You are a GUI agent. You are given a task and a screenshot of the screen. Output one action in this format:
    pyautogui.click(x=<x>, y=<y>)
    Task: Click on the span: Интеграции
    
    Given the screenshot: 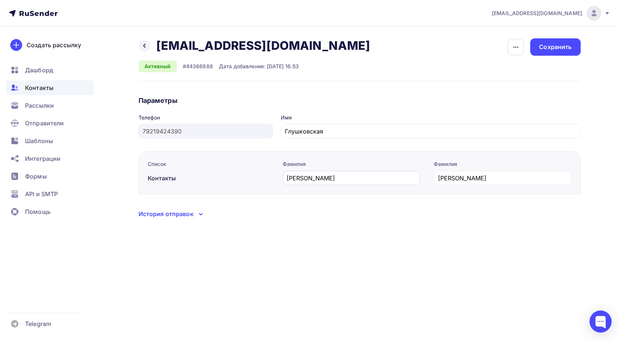 What is the action you would take?
    pyautogui.click(x=43, y=158)
    